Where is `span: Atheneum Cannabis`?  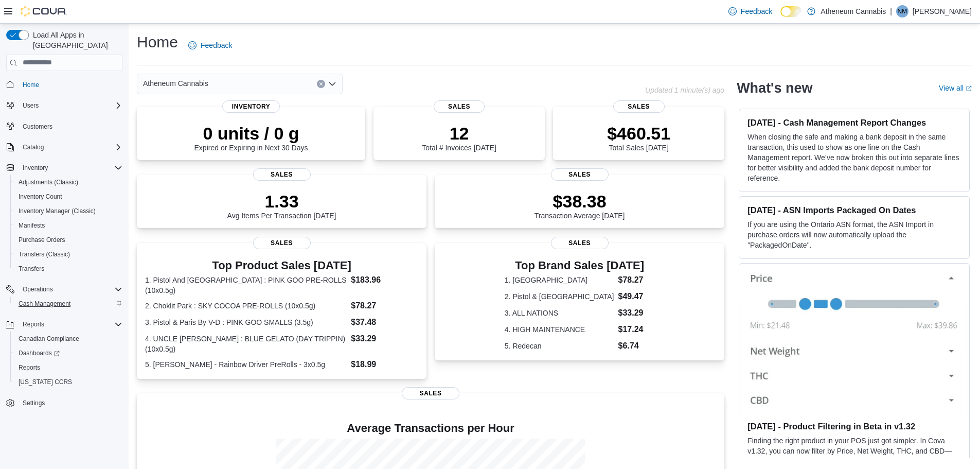
span: Atheneum Cannabis is located at coordinates (175, 83).